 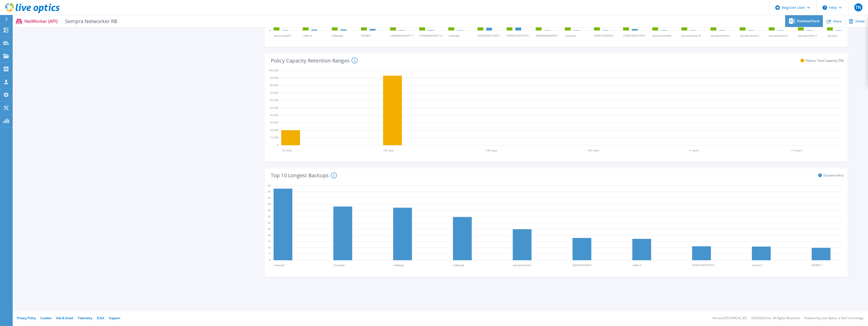 What do you see at coordinates (269, 235) in the screenshot?
I see `text: 20` at bounding box center [269, 235].